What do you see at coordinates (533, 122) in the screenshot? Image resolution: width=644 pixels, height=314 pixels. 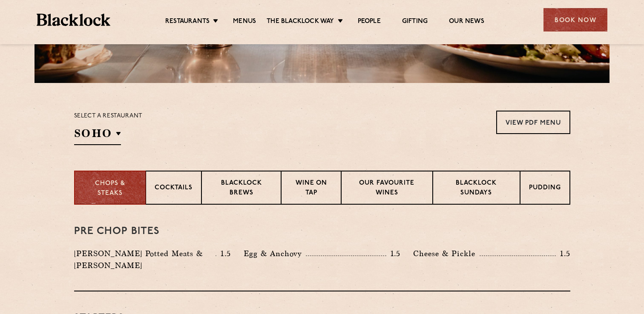 I see `a: View PDF Menu` at bounding box center [533, 122].